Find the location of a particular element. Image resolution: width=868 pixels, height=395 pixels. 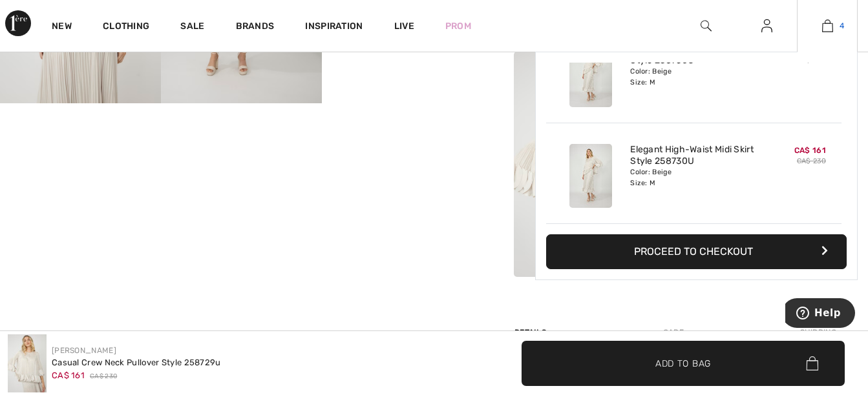

a: Sign In is located at coordinates (767, 26).